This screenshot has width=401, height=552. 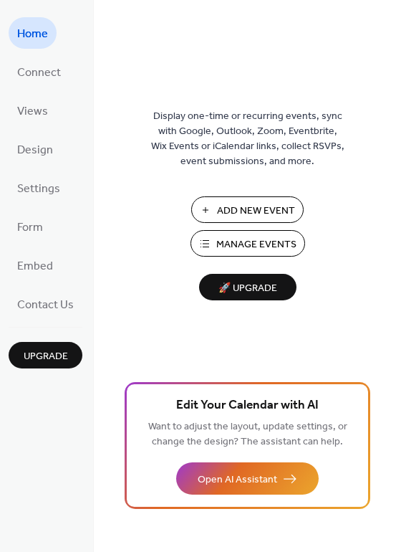 I want to click on span: Edit Your Calendar with AI, so click(x=247, y=406).